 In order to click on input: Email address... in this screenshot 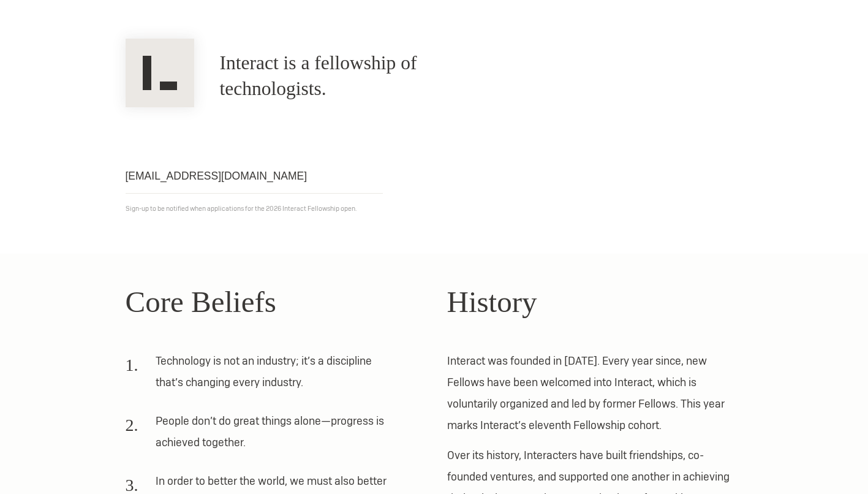, I will do `click(255, 176)`.